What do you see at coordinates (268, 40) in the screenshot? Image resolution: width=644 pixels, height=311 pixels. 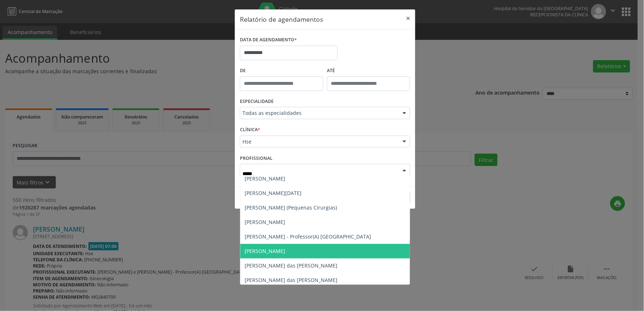 I see `label: DATA DE AGENDAMENTO` at bounding box center [268, 40].